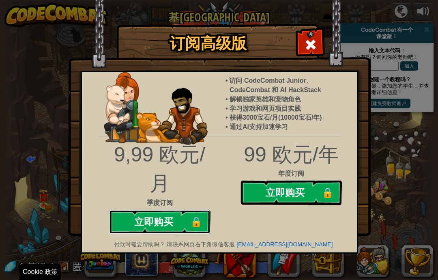 The width and height of the screenshot is (438, 280). What do you see at coordinates (276, 117) in the screenshot?
I see `font: 获得3000宝石/月(10000宝石/年)` at bounding box center [276, 117].